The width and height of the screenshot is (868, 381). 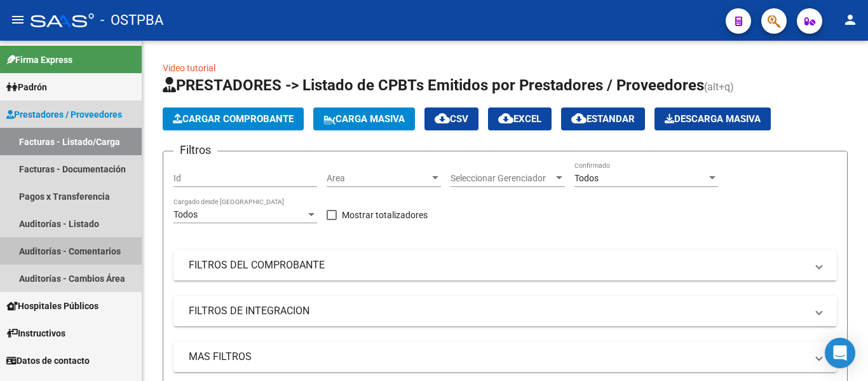 I want to click on span: Seleccionar Gerenciador, so click(x=502, y=178).